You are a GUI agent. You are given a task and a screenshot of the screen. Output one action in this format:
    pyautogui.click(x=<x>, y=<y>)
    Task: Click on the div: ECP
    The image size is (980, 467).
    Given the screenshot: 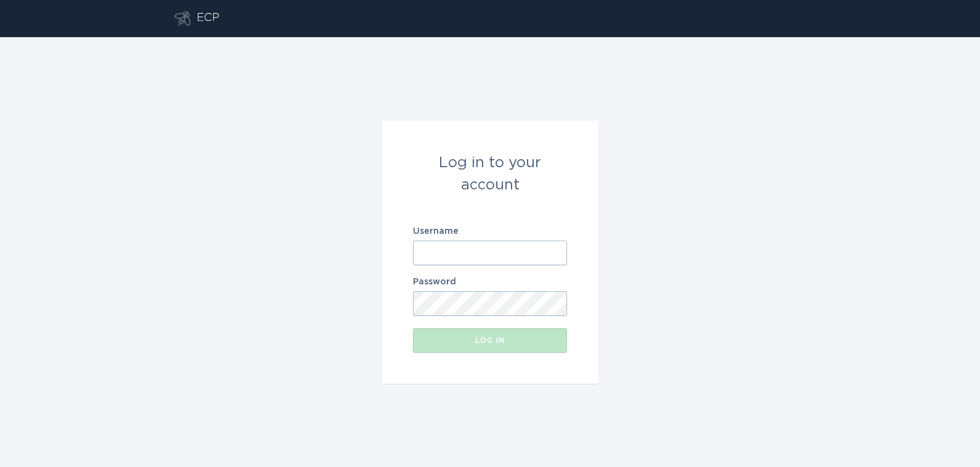 What is the action you would take?
    pyautogui.click(x=207, y=18)
    